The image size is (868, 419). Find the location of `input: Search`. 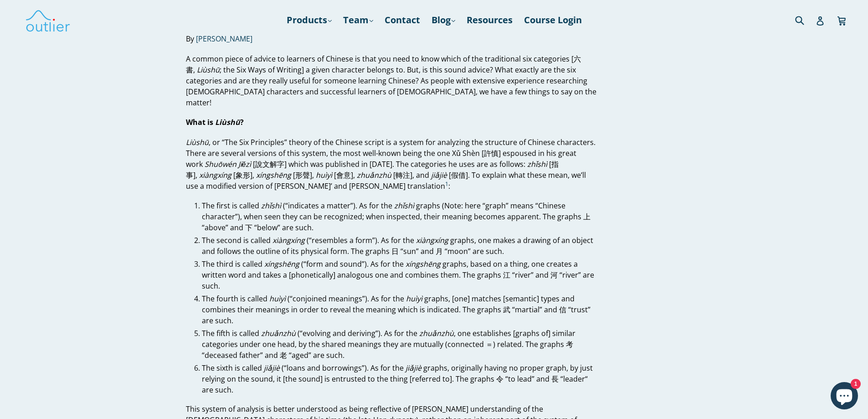

input: Search is located at coordinates (805, 20).